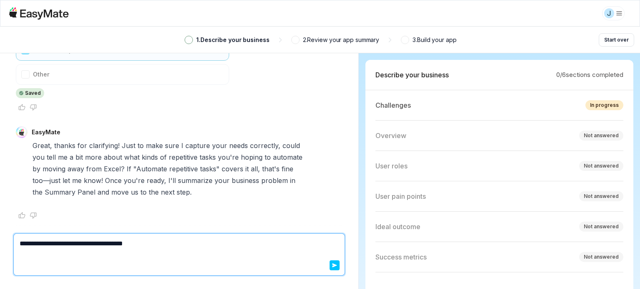 Image resolution: width=640 pixels, height=289 pixels. I want to click on span: tell, so click(51, 157).